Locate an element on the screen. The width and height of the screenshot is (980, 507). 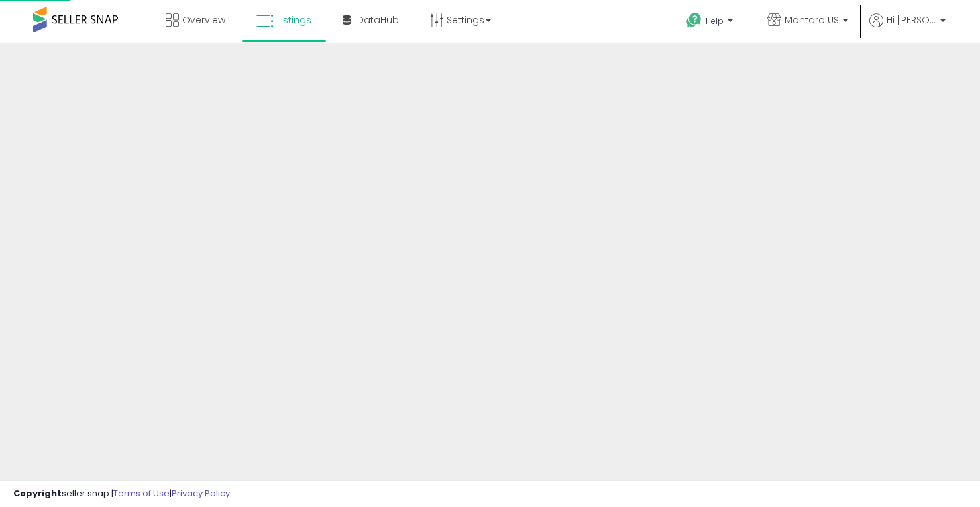
span: DataHub is located at coordinates (378, 20).